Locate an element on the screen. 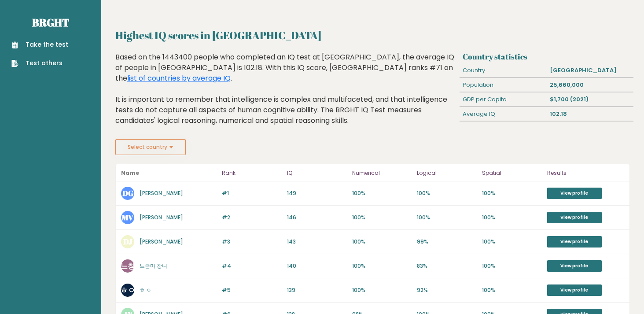  div: Average IQ is located at coordinates (503, 114).